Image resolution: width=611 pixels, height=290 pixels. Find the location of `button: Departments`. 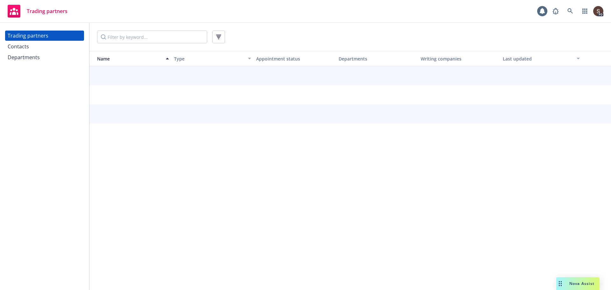

button: Departments is located at coordinates (377, 59).